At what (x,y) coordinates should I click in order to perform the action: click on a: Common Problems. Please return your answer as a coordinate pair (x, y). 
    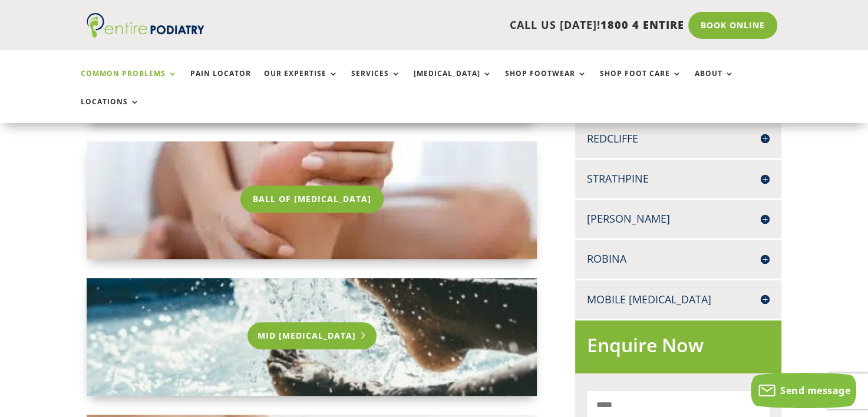
    Looking at the image, I should click on (129, 82).